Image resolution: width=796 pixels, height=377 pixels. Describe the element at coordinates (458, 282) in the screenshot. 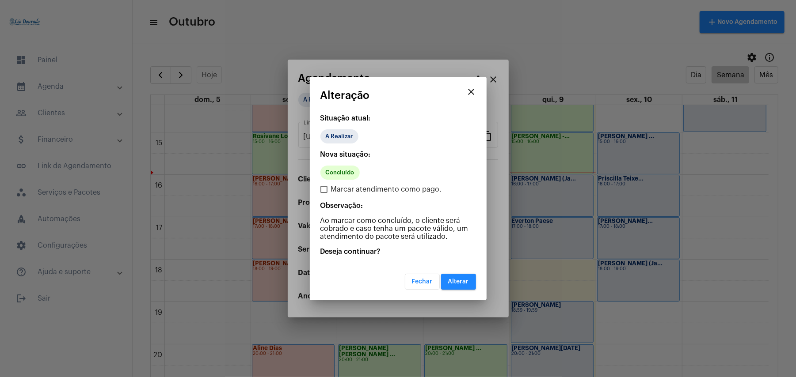

I see `span: Alterar` at that location.